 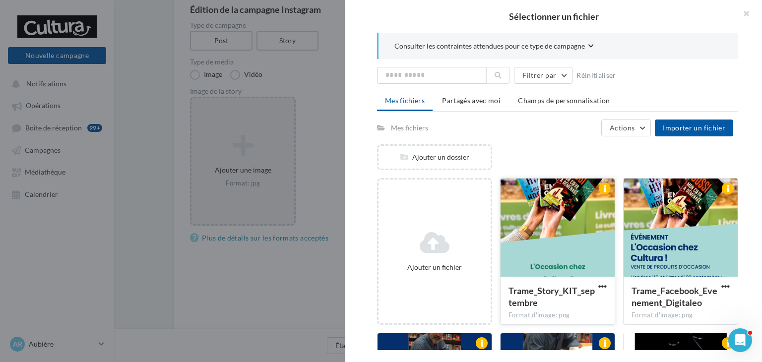 I want to click on h2: Sélectionner un fichier, so click(x=553, y=16).